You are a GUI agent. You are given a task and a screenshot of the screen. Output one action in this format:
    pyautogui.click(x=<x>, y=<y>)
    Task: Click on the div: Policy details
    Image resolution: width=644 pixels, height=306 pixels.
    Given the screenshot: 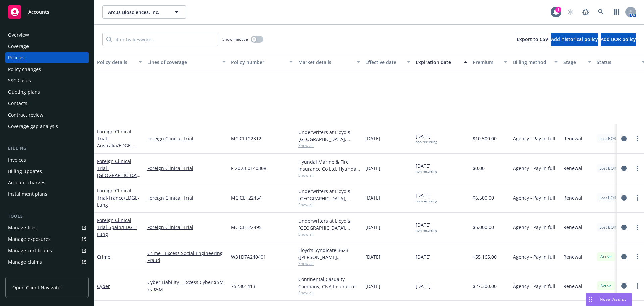 What is the action you would take?
    pyautogui.click(x=116, y=62)
    